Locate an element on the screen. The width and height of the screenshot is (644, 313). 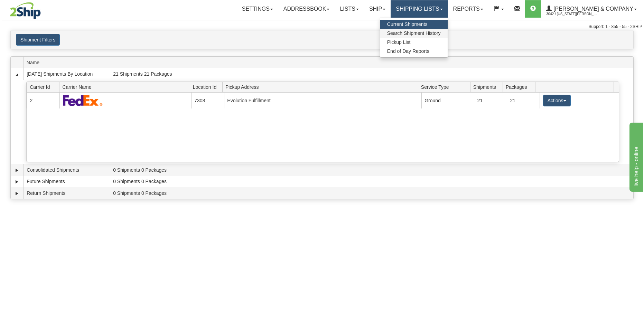
span: Service Type is located at coordinates (446, 87).